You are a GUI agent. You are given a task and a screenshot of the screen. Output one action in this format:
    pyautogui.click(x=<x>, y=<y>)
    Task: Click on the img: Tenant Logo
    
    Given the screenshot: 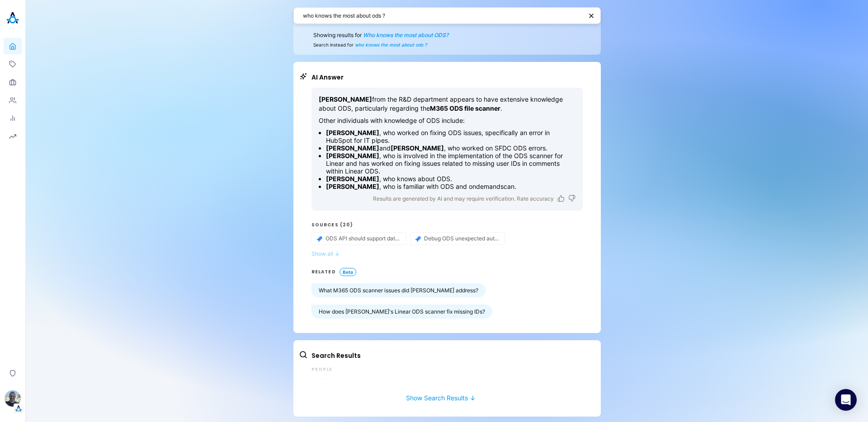 What is the action you would take?
    pyautogui.click(x=19, y=409)
    